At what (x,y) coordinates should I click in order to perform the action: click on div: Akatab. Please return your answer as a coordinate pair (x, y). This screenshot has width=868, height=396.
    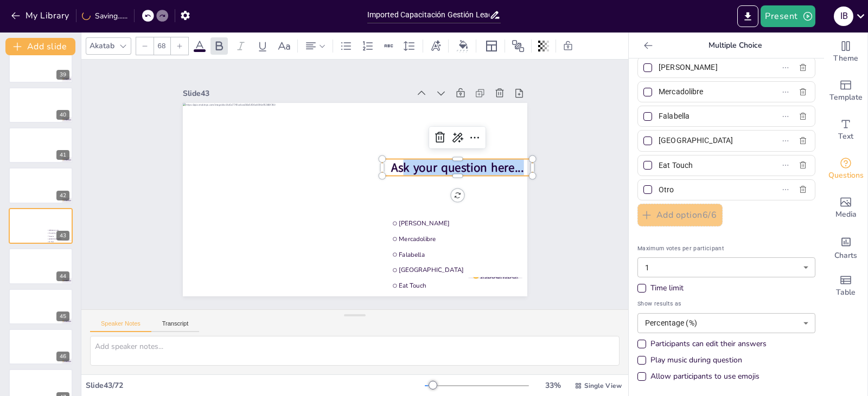
    Looking at the image, I should click on (102, 45).